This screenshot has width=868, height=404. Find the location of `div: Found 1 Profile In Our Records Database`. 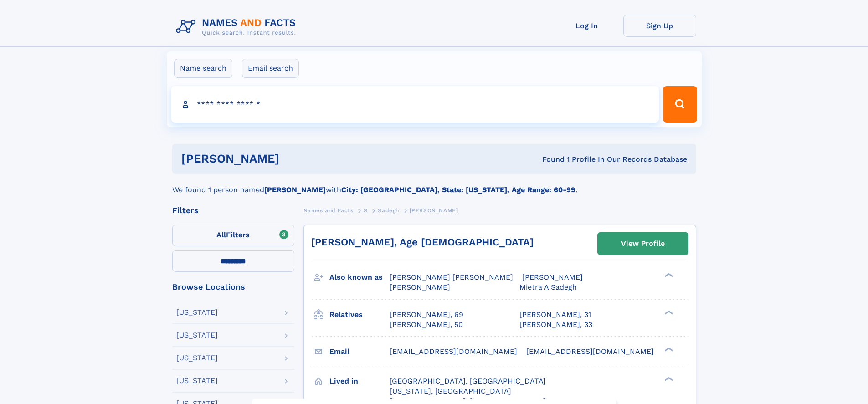

div: Found 1 Profile In Our Records Database is located at coordinates (548, 160).